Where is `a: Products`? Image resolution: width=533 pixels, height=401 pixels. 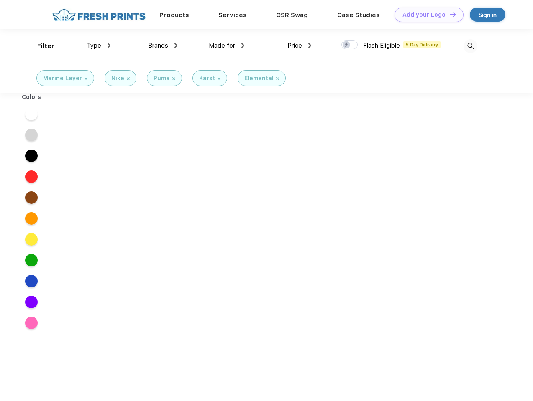
a: Products is located at coordinates (174, 15).